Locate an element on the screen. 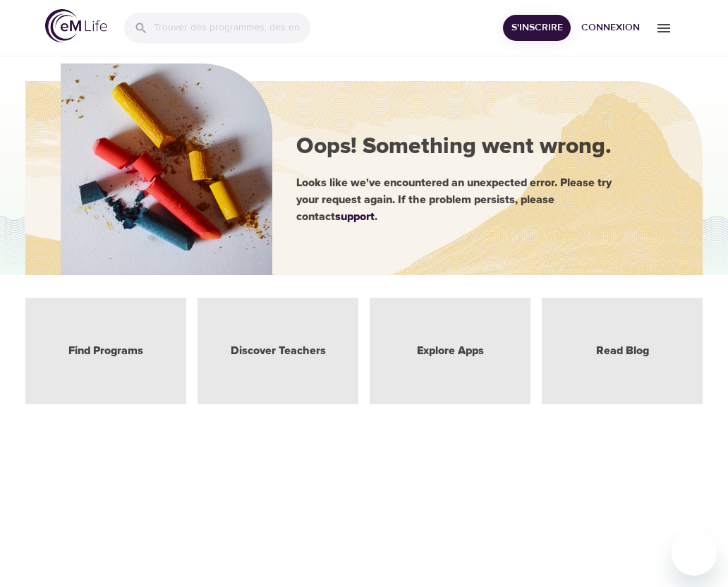 The width and height of the screenshot is (728, 587). a: Discover Teachers is located at coordinates (278, 350).